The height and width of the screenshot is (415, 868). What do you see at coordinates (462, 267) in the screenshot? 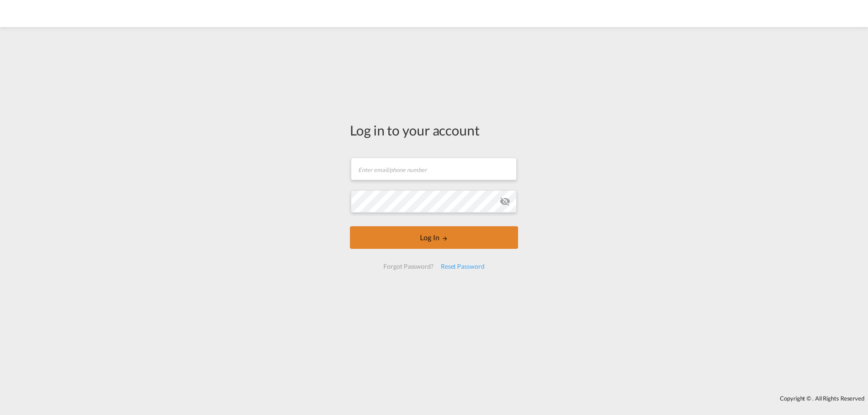
I see `div: Reset Password` at bounding box center [462, 267].